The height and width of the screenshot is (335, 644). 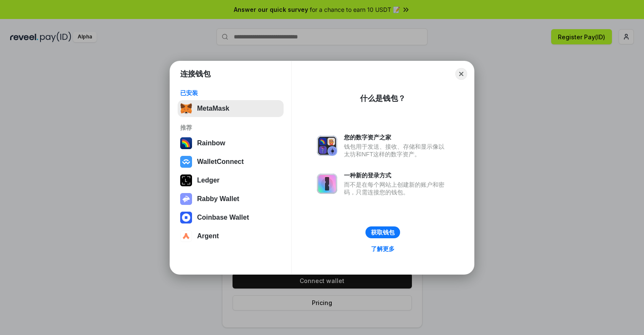 I want to click on button: Close, so click(x=461, y=74).